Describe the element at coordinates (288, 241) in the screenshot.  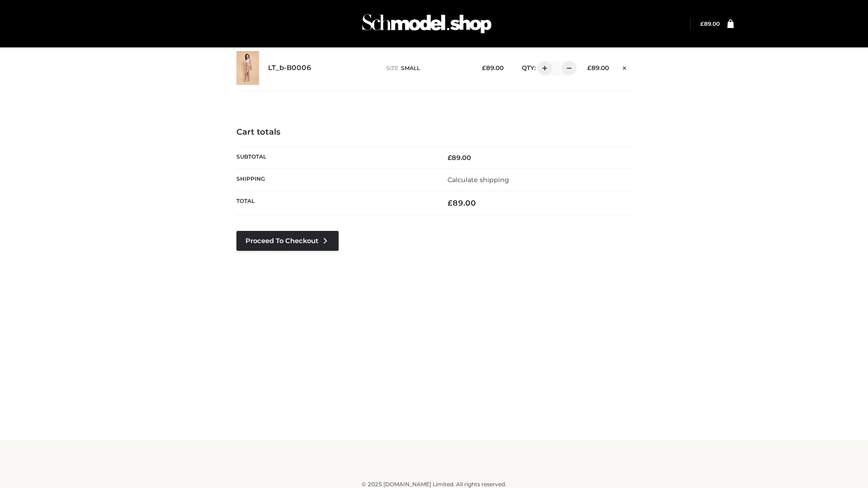
I see `a: Proceed to Checkout` at that location.